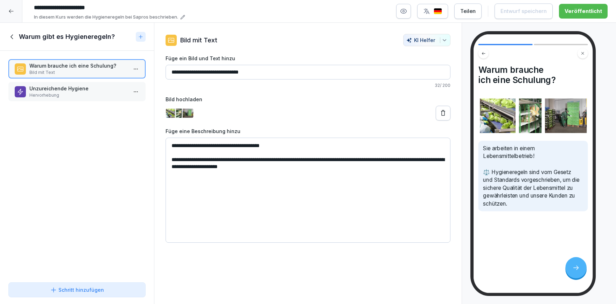 This screenshot has width=616, height=304. I want to click on button: Teilen, so click(468, 11).